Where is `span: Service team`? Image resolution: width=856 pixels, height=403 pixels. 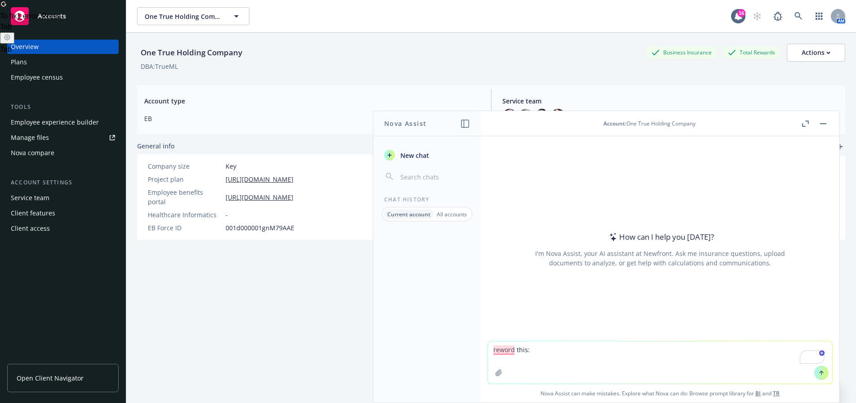
span: Service team is located at coordinates (671, 101).